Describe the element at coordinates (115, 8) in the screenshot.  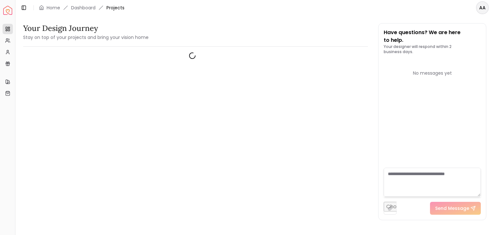
I see `span: Projects` at that location.